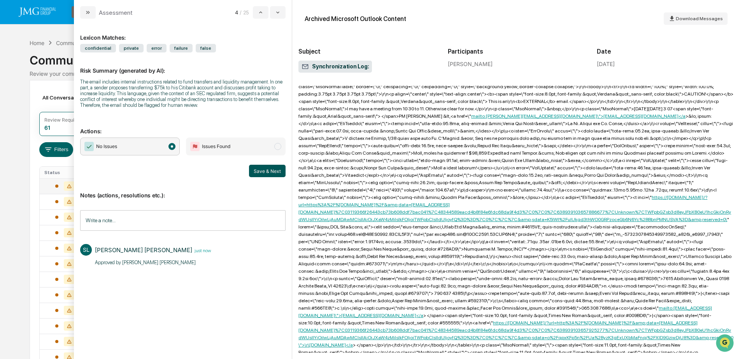  What do you see at coordinates (117, 130) in the screenshot?
I see `span: Sep 11` at bounding box center [117, 130].